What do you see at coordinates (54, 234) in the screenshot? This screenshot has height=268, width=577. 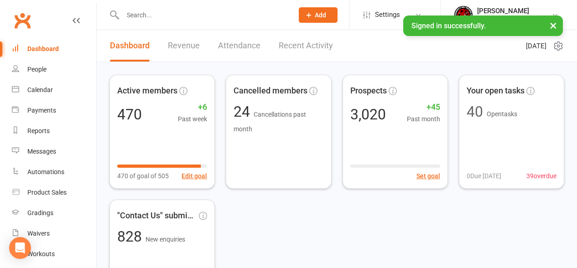 I see `a: Waivers` at bounding box center [54, 234].